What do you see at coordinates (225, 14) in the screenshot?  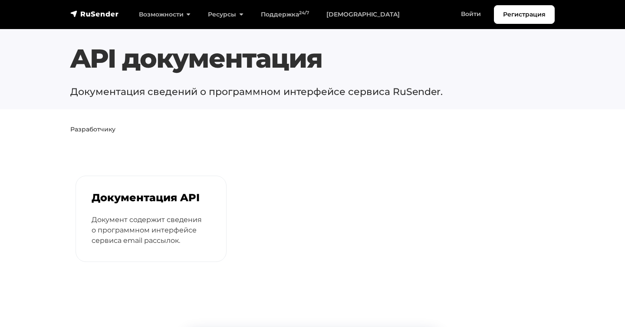 I see `a: Ресурсы` at bounding box center [225, 14].